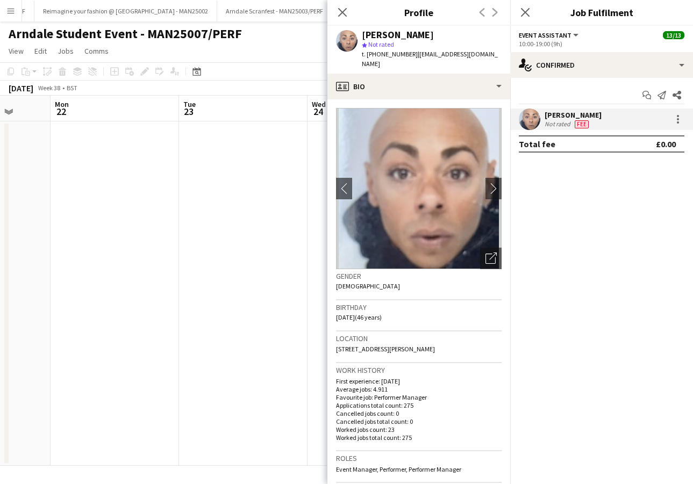 The height and width of the screenshot is (484, 693). What do you see at coordinates (72, 88) in the screenshot?
I see `div: BST` at bounding box center [72, 88].